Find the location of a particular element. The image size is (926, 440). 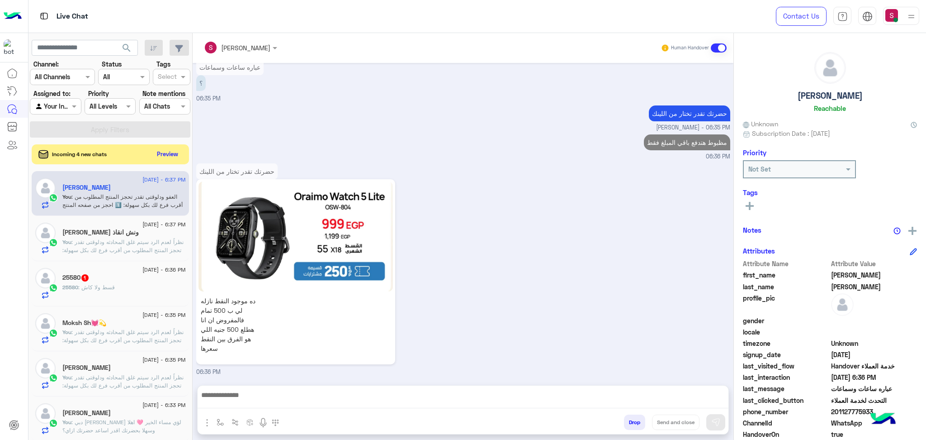

h5: محمد خليل is located at coordinates (86, 187).